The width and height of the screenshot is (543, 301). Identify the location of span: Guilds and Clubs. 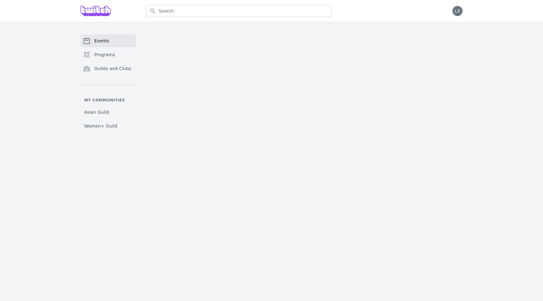
(113, 69).